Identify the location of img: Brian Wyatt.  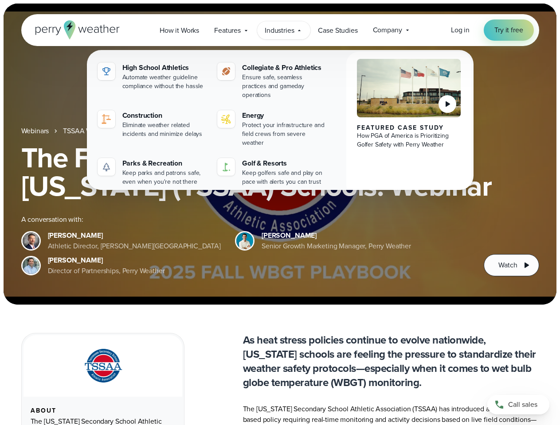
(31, 241).